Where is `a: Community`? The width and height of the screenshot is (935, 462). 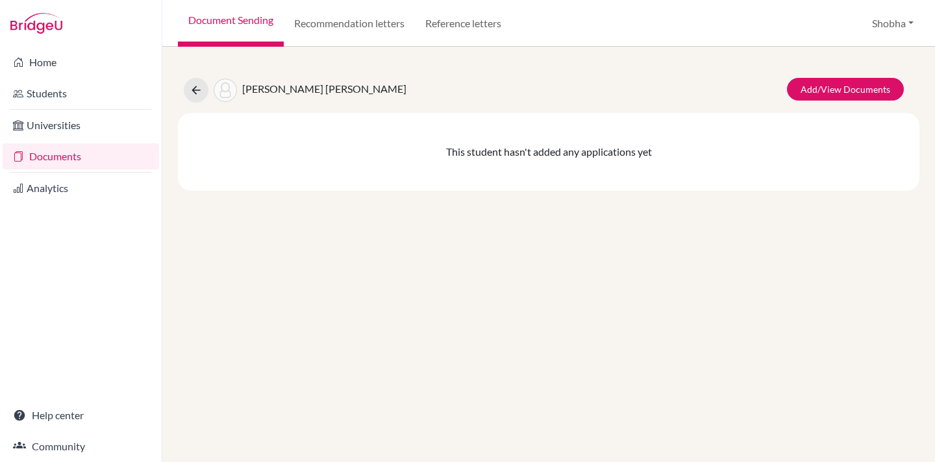
a: Community is located at coordinates (80, 447).